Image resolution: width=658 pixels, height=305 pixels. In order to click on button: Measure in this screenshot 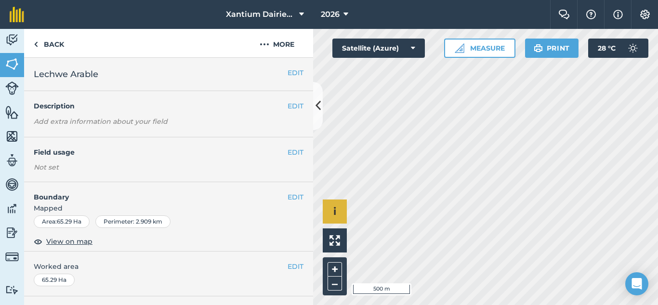, I will do `click(480, 48)`.